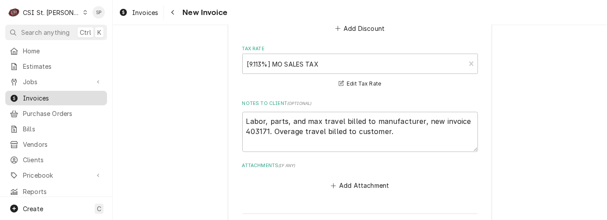 This screenshot has height=220, width=607. Describe the element at coordinates (99, 32) in the screenshot. I see `span: K` at that location.